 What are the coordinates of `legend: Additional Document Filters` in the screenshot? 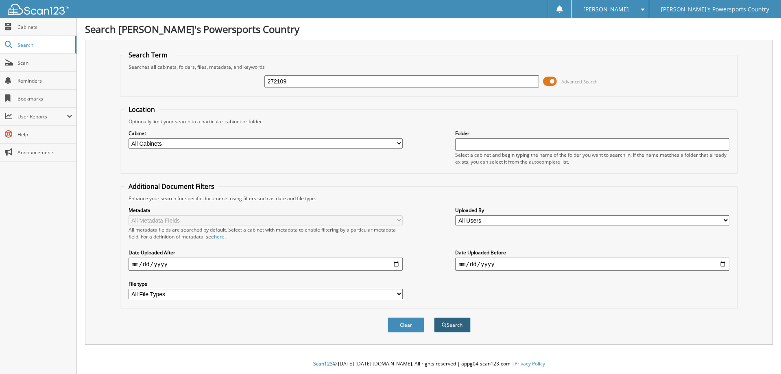 It's located at (171, 186).